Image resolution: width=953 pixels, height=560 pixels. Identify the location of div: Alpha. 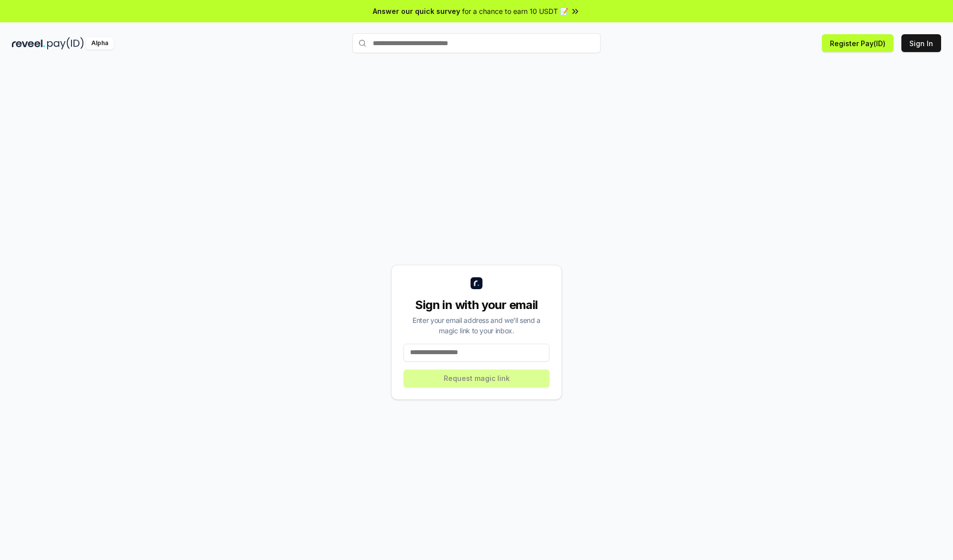
(100, 43).